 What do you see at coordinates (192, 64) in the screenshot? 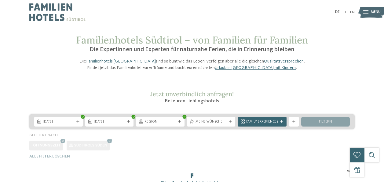
I see `p: Die sind so bunt wie das Leben, verfolgen aber alle die gleichen . Findet jetzt das Familienhotel...` at bounding box center [192, 64].